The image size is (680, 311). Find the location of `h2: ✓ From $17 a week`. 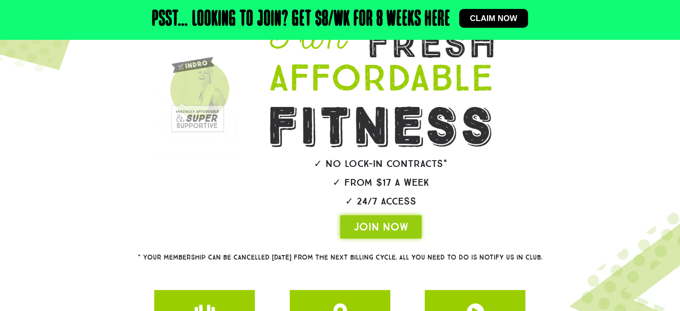

h2: ✓ From $17 a week is located at coordinates (381, 182).